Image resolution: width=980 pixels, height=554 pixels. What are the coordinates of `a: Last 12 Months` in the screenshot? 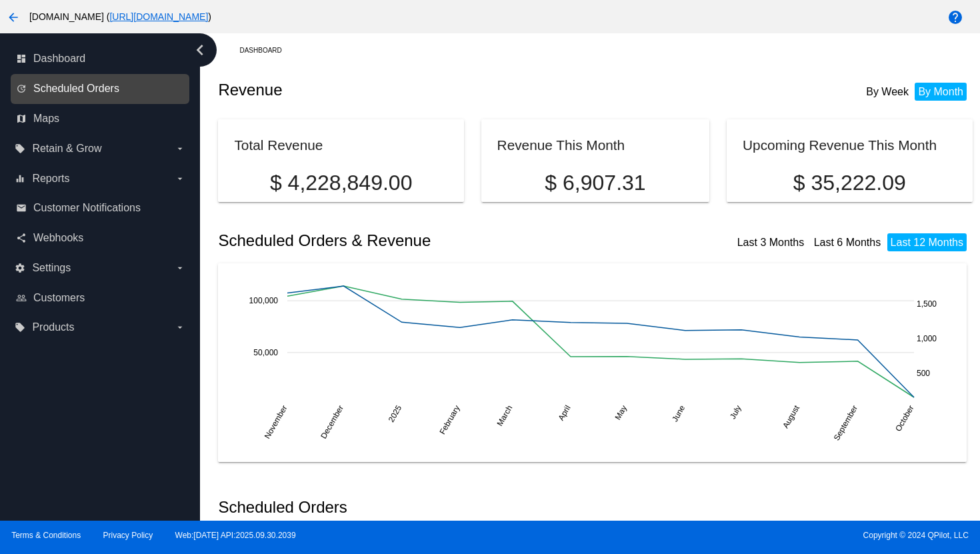 It's located at (927, 242).